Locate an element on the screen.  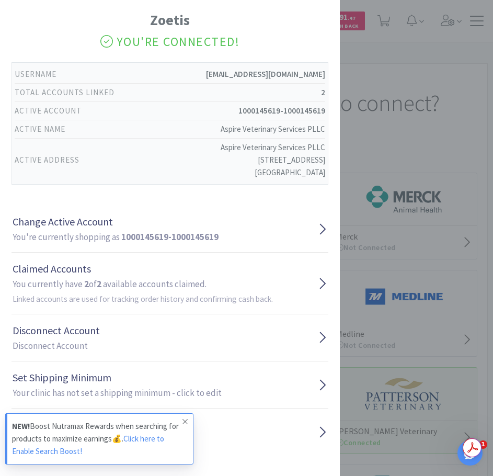
h2: Your clinic has not set a shipping minimum - click to edit is located at coordinates (117, 393).